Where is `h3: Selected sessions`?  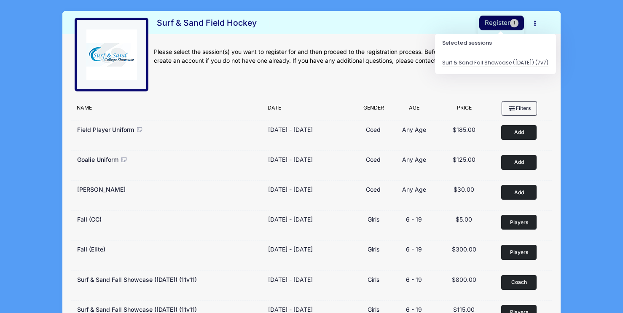 h3: Selected sessions is located at coordinates (496, 43).